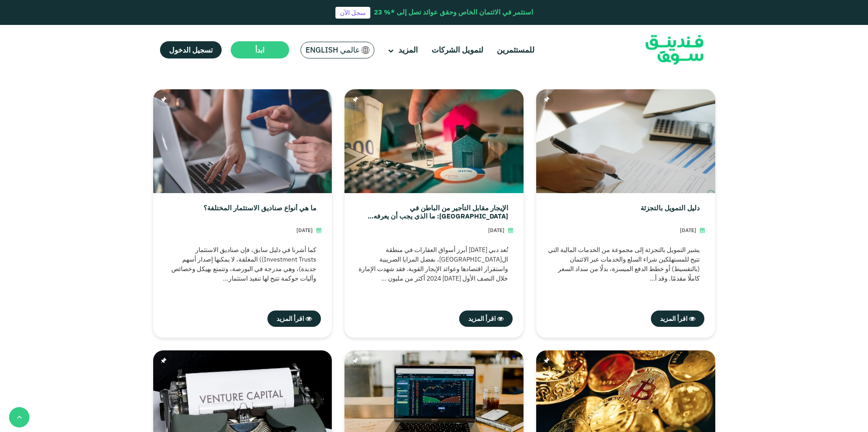 This screenshot has height=432, width=868. I want to click on img: التمويل بالتجزئة, so click(626, 141).